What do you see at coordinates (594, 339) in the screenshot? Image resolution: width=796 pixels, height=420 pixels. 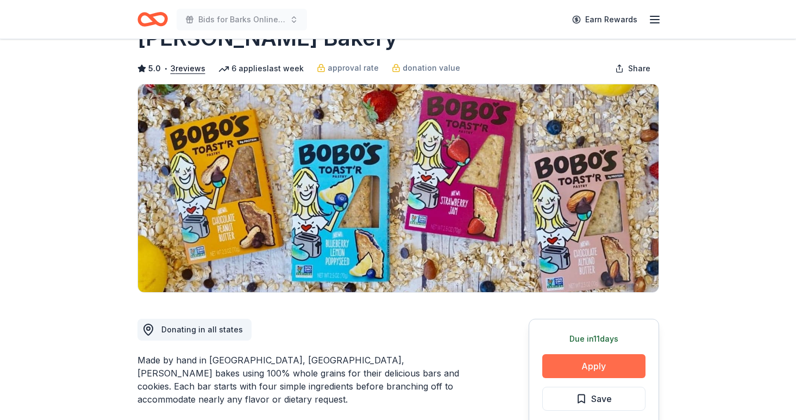 I see `div: Due in 11 days` at bounding box center [594, 339].